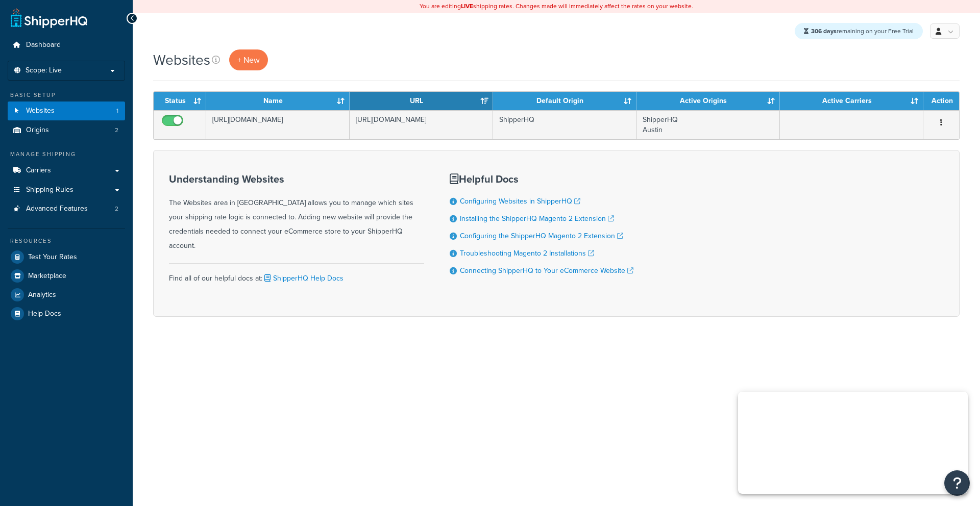 The height and width of the screenshot is (506, 980). Describe the element at coordinates (66, 130) in the screenshot. I see `li: Origins` at that location.